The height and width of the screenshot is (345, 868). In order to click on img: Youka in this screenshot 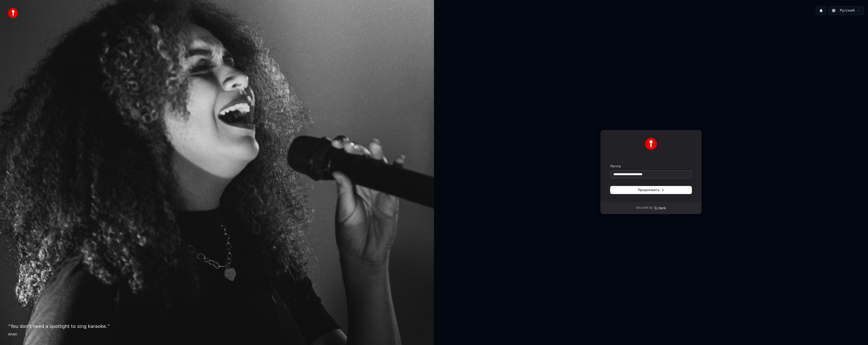, I will do `click(651, 144)`.